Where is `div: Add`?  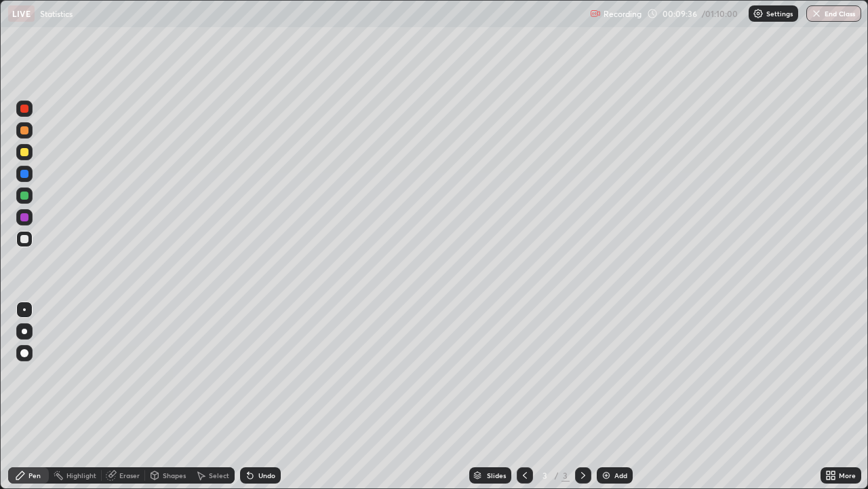
div: Add is located at coordinates (621, 476).